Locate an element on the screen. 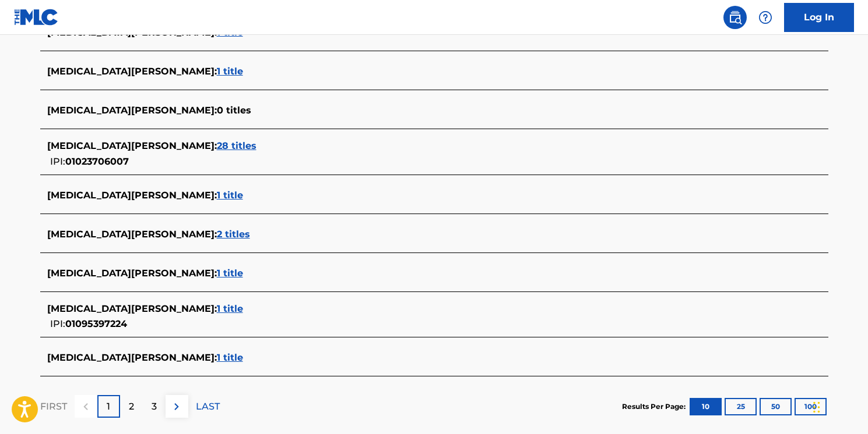 Image resolution: width=868 pixels, height=434 pixels. div: Chat Widget is located at coordinates (838, 406).